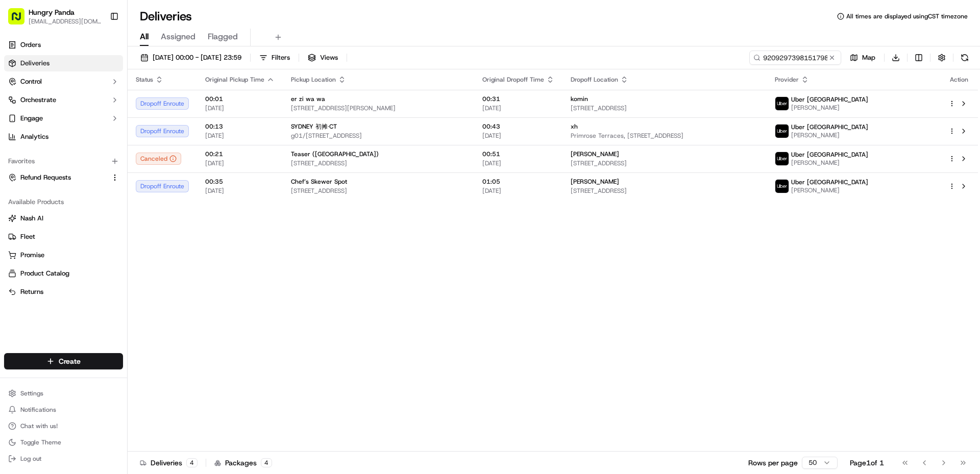  What do you see at coordinates (787, 80) in the screenshot?
I see `span: Provider` at bounding box center [787, 80].